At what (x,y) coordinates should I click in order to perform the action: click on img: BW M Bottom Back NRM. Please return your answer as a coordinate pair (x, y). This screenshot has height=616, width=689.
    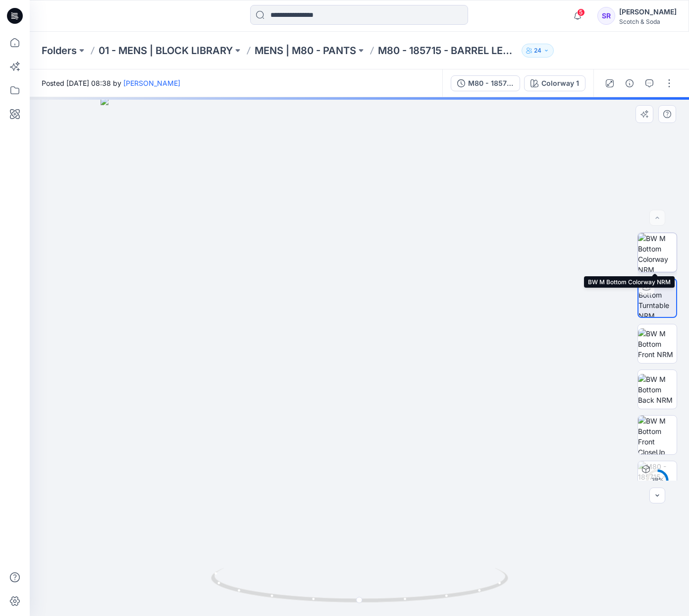
    Looking at the image, I should click on (658, 389).